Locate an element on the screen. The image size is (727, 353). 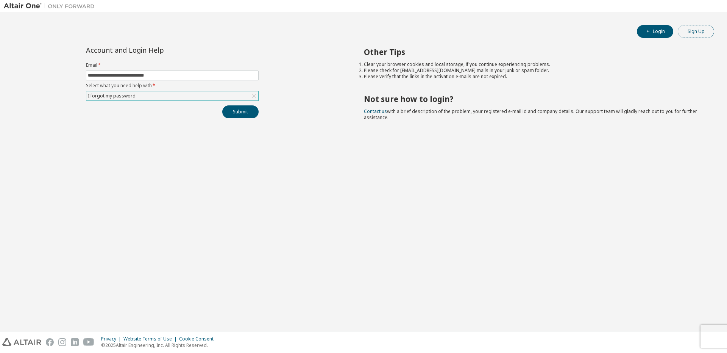
button: Submit is located at coordinates (241, 112).